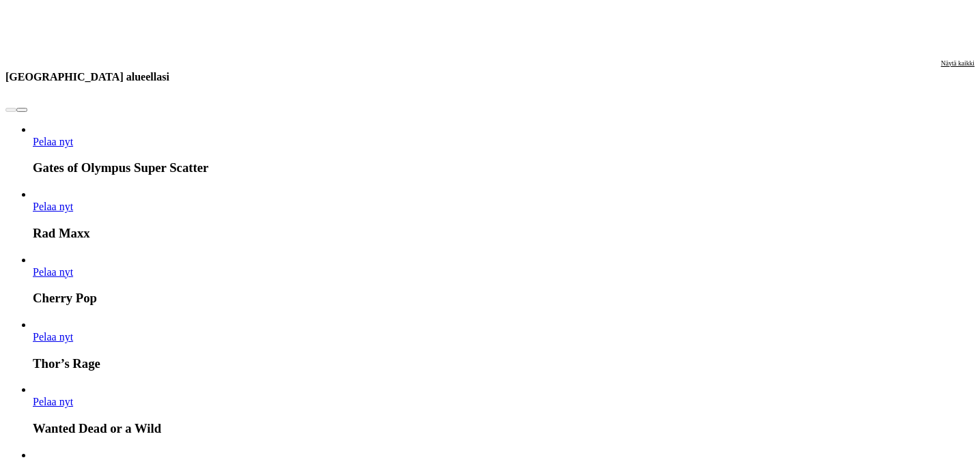 This screenshot has height=460, width=980. I want to click on button: next slide, so click(22, 110).